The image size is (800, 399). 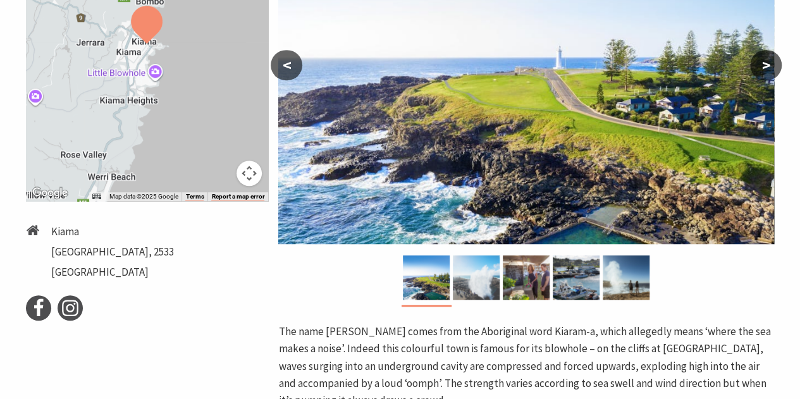 I want to click on img: Farmers Market Each Wednesday @ Surf Beach, so click(x=526, y=278).